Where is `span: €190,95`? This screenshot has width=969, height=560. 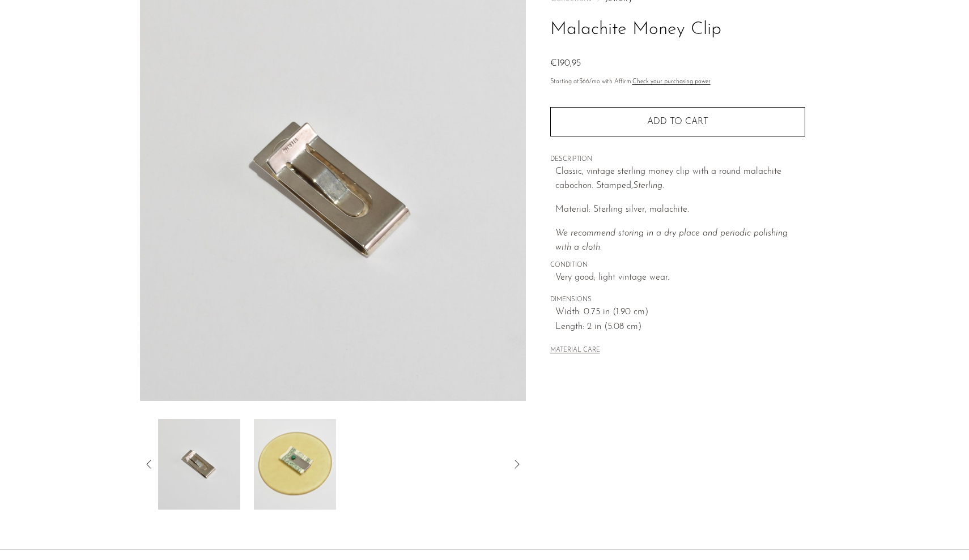
span: €190,95 is located at coordinates (566, 63).